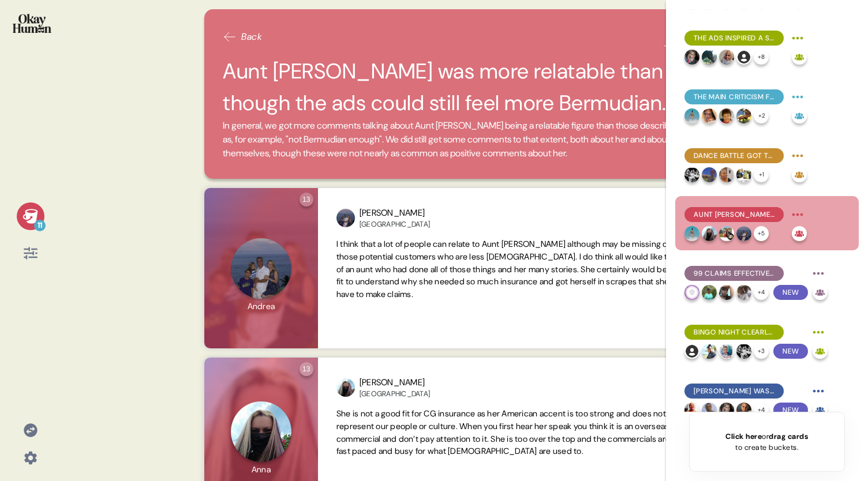 The image size is (868, 481). I want to click on img: profilepic_9811658928861239.jpg, so click(709, 293).